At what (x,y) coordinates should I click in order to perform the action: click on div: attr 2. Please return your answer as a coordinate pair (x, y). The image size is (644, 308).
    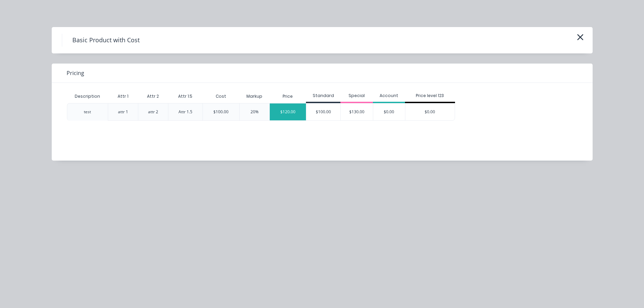
    Looking at the image, I should click on (153, 112).